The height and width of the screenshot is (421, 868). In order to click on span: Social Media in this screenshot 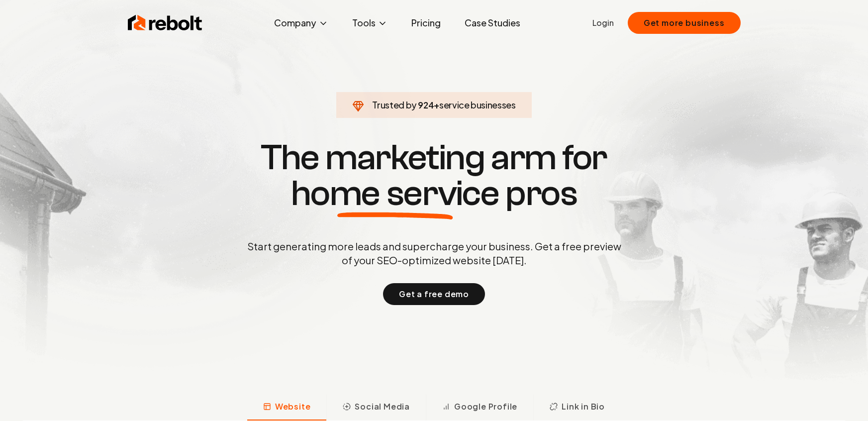, I will do `click(382, 406)`.